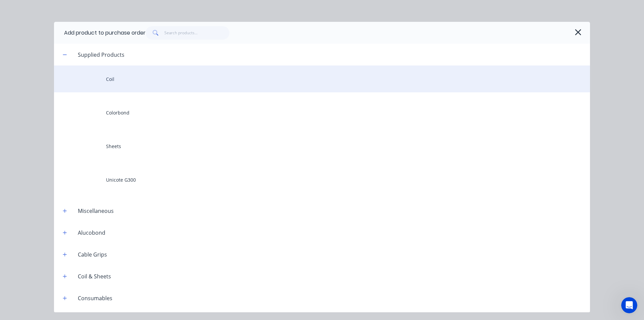 This screenshot has width=644, height=320. I want to click on div: Cable Grips, so click(92, 255).